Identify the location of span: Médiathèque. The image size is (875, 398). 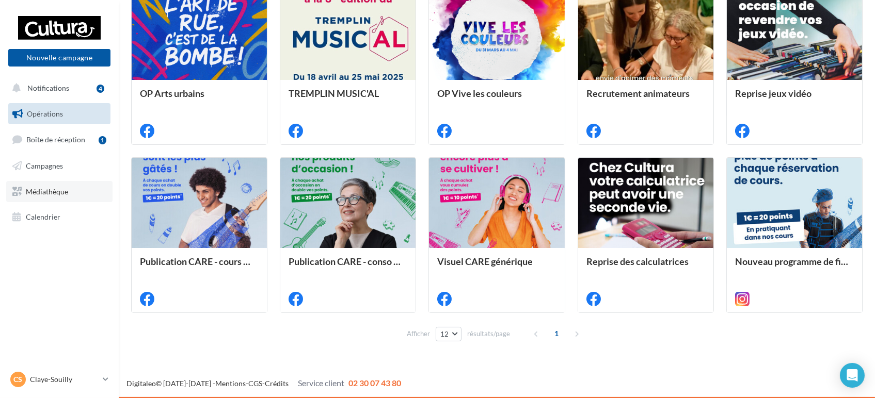
(47, 191).